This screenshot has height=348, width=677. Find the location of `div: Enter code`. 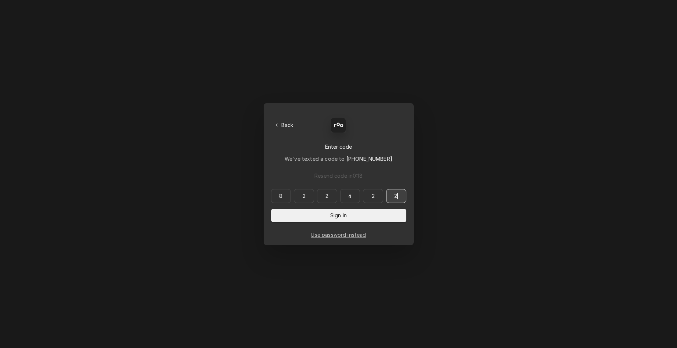

div: Enter code is located at coordinates (338, 147).